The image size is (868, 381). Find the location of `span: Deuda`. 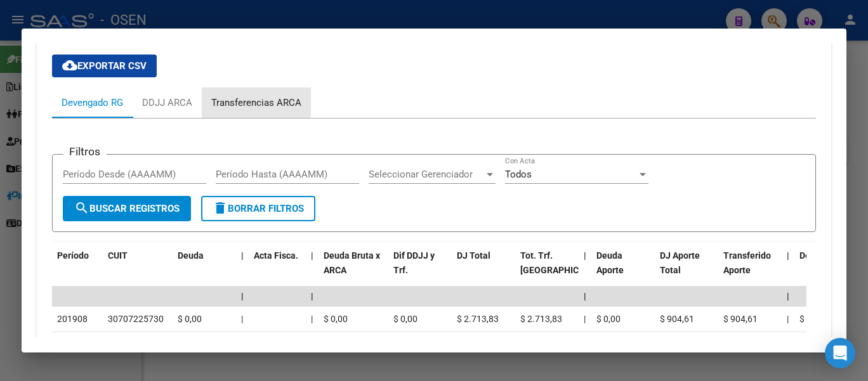

span: Deuda is located at coordinates (190, 256).